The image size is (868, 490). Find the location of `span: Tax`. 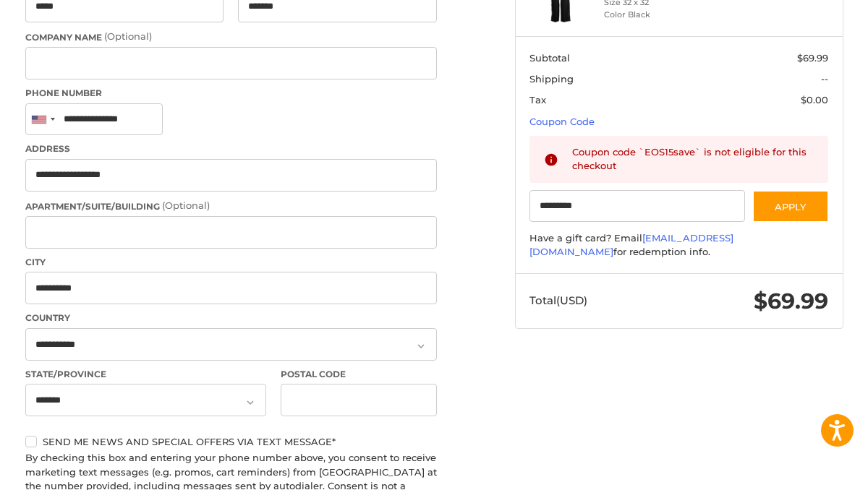

span: Tax is located at coordinates (537, 99).